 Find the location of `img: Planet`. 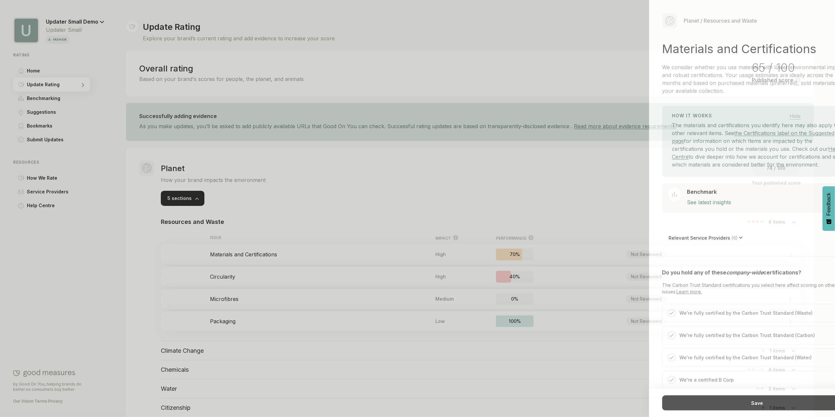

img: Planet is located at coordinates (669, 21).